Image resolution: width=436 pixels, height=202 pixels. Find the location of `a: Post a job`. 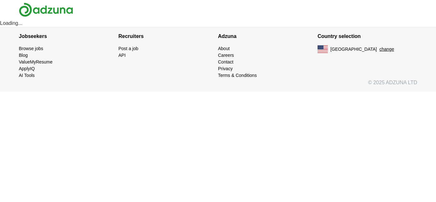

a: Post a job is located at coordinates (128, 49).